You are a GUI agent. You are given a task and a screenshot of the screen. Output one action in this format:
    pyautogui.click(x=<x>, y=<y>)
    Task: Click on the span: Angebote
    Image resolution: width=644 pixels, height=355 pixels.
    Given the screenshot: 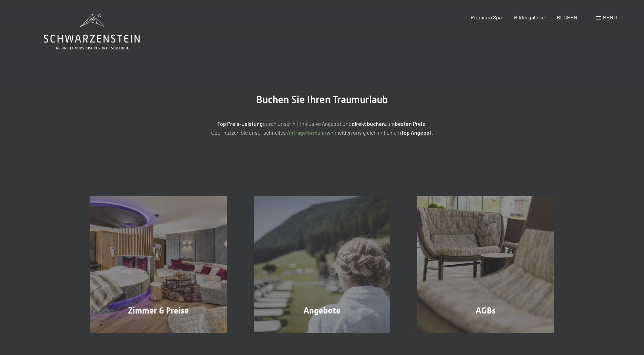 What is the action you would take?
    pyautogui.click(x=322, y=310)
    